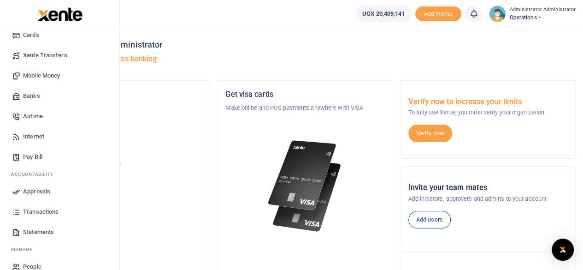 Image resolution: width=583 pixels, height=270 pixels. I want to click on span: anage, so click(24, 249).